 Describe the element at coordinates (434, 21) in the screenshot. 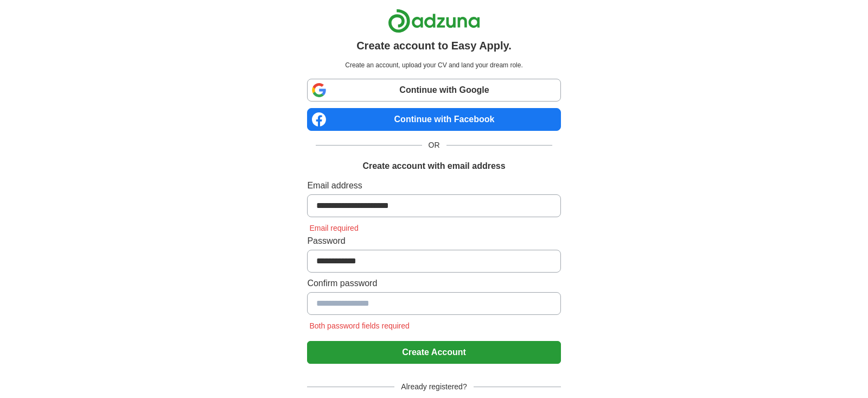

I see `img: Adzuna logo` at that location.